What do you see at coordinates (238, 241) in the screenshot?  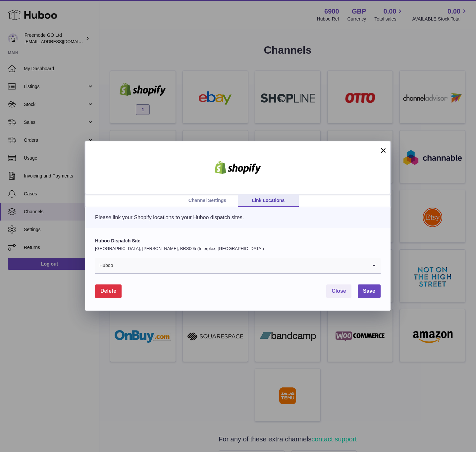 I see `label: Huboo Dispatch Site` at bounding box center [238, 241].